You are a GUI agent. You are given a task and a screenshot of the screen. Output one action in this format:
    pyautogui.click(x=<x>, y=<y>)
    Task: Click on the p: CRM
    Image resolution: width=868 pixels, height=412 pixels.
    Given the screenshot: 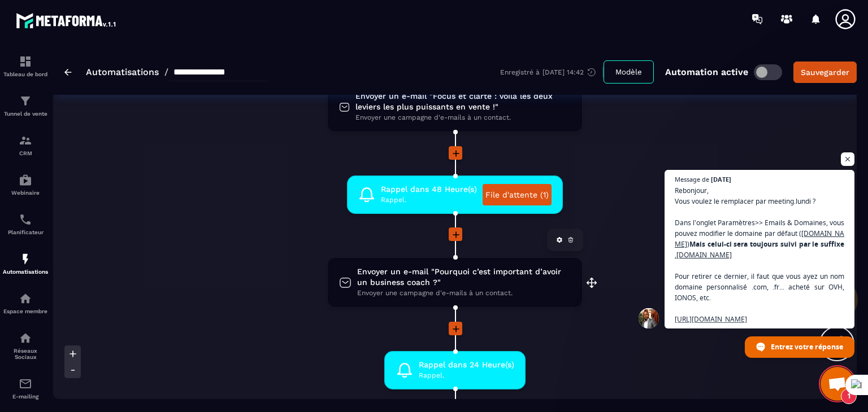 What is the action you would take?
    pyautogui.click(x=26, y=153)
    